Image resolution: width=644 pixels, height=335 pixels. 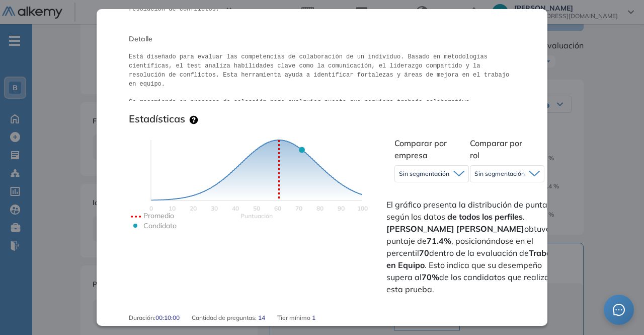 What do you see at coordinates (151, 208) in the screenshot?
I see `text: 0` at bounding box center [151, 208].